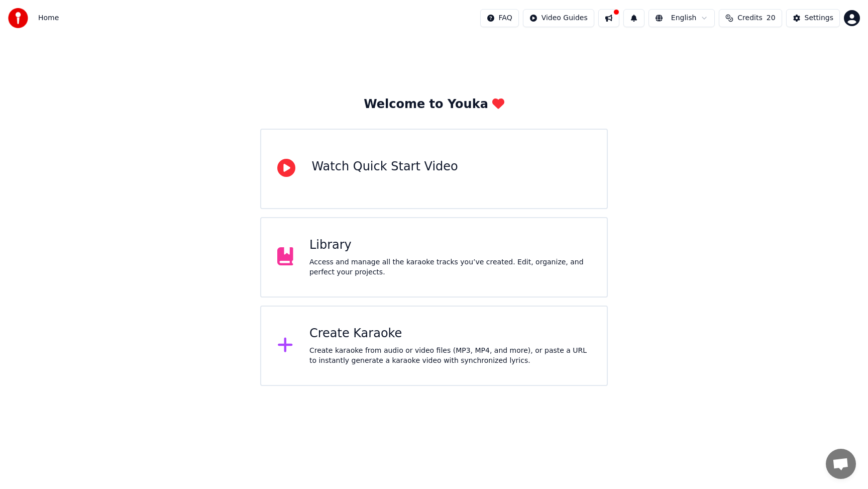 This screenshot has width=868, height=489. Describe the element at coordinates (450, 356) in the screenshot. I see `div: Create karaoke from audio or video files (MP3, MP4, and more), or paste a URL to instantly genera...` at that location.